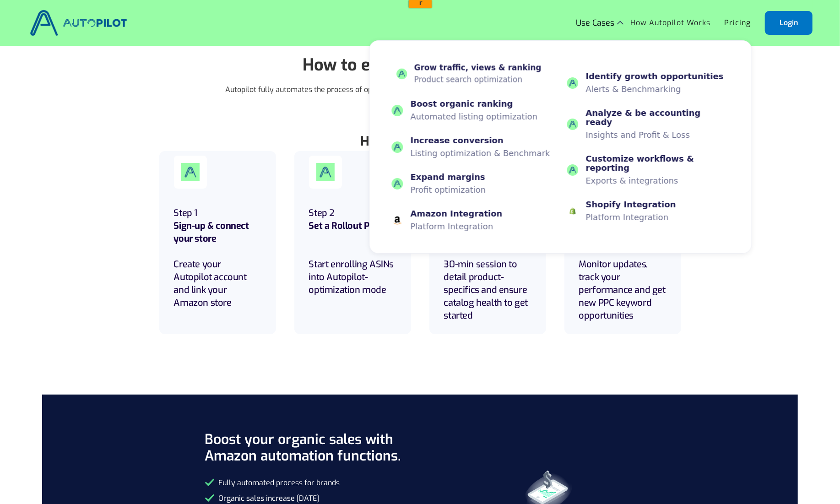 This screenshot has height=504, width=840. Describe the element at coordinates (654, 90) in the screenshot. I see `p: Alerts & Benchmarking` at that location.